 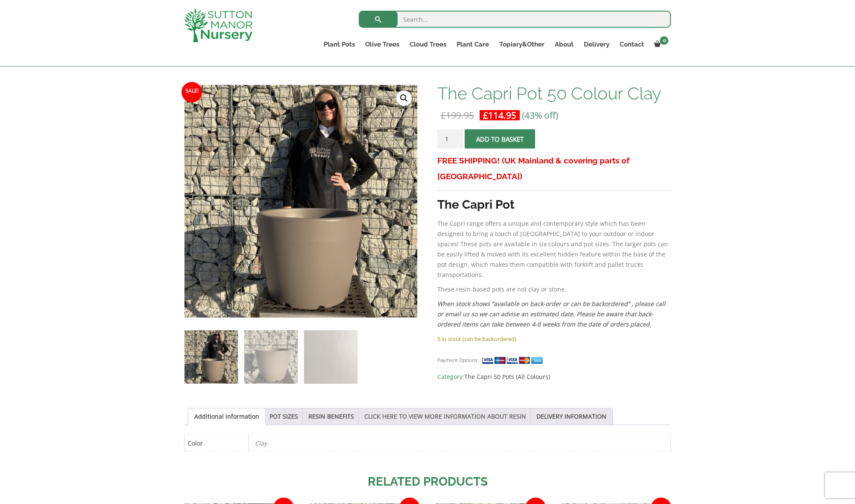 What do you see at coordinates (457, 115) in the screenshot?
I see `bdi: 199.95` at bounding box center [457, 115].